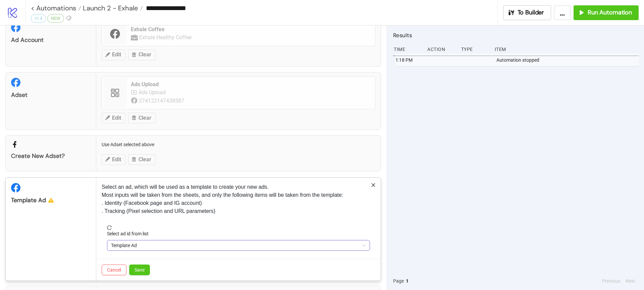 The image size is (644, 290). Describe the element at coordinates (407, 281) in the screenshot. I see `button: 1` at that location.